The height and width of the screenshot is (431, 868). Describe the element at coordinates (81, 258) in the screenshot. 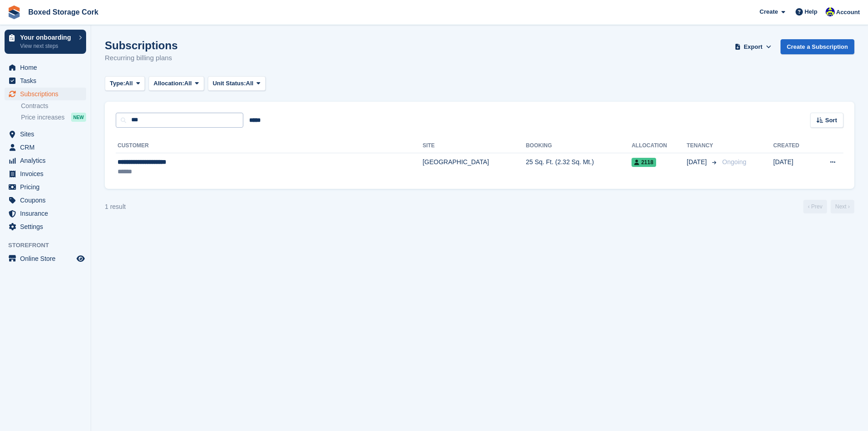

I see `a: Preview store` at that location.